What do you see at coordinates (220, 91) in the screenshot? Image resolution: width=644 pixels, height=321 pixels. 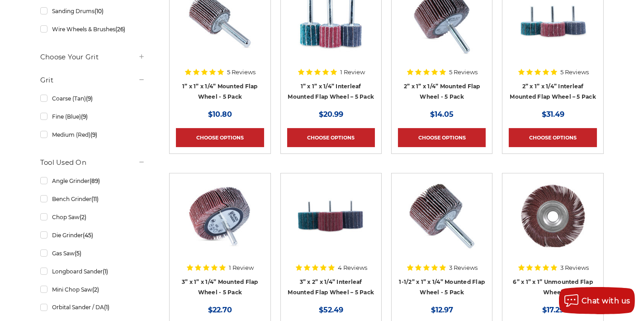 I see `a: 1” x 1” x 1/4” Mounted Flap Wheel - 5 Pack` at bounding box center [220, 91].